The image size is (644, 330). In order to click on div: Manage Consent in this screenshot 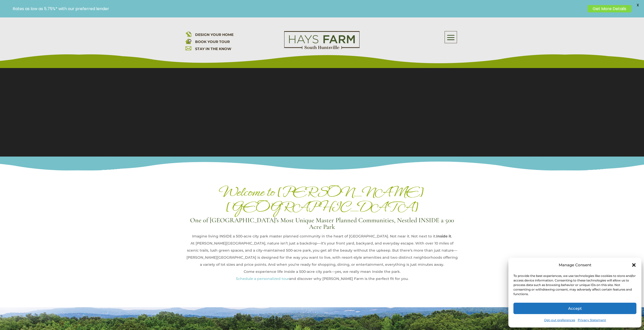, I will do `click(575, 265)`.